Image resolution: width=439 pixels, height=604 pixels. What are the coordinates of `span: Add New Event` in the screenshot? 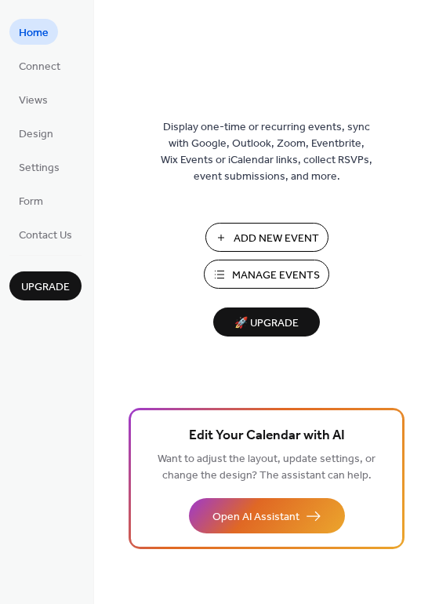 It's located at (276, 238).